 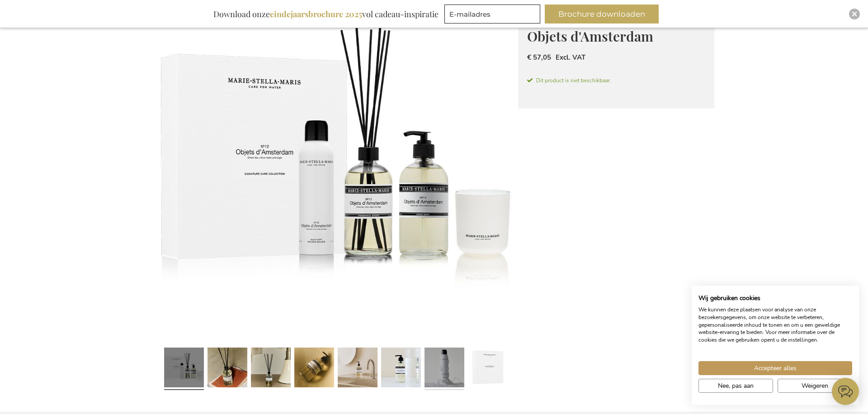 What do you see at coordinates (571, 58) in the screenshot?
I see `span: Excl. VAT` at bounding box center [571, 58].